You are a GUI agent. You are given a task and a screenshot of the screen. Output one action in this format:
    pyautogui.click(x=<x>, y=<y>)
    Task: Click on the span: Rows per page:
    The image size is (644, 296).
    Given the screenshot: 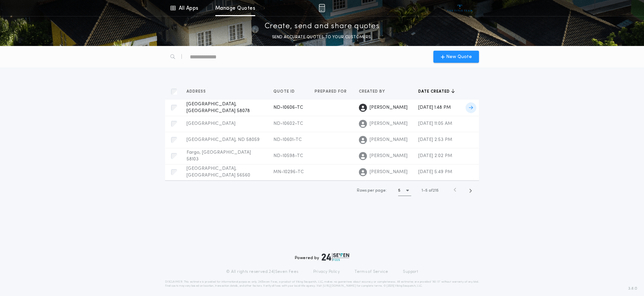 What is the action you would take?
    pyautogui.click(x=372, y=191)
    